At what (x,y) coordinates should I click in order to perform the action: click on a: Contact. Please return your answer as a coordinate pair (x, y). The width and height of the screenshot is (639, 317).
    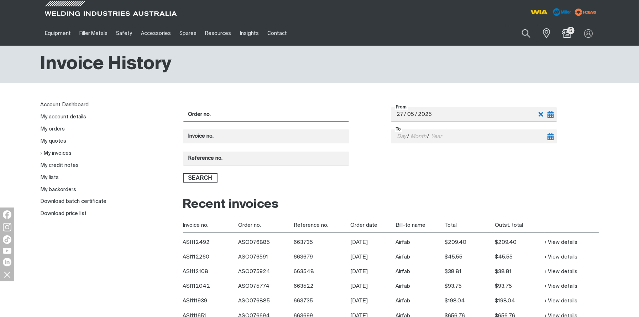
    Looking at the image, I should click on (277, 33).